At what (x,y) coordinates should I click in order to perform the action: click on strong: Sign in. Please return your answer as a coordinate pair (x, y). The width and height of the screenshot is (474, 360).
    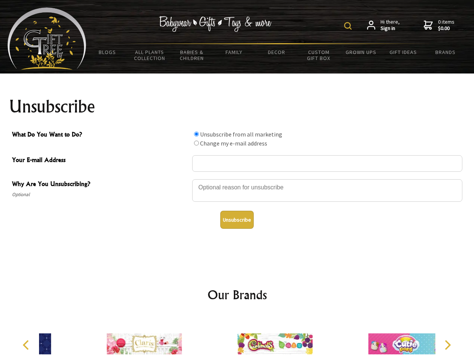
    Looking at the image, I should click on (390, 29).